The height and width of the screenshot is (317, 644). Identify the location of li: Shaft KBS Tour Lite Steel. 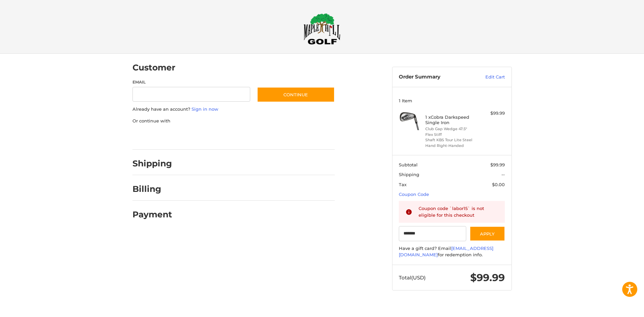
(450, 140).